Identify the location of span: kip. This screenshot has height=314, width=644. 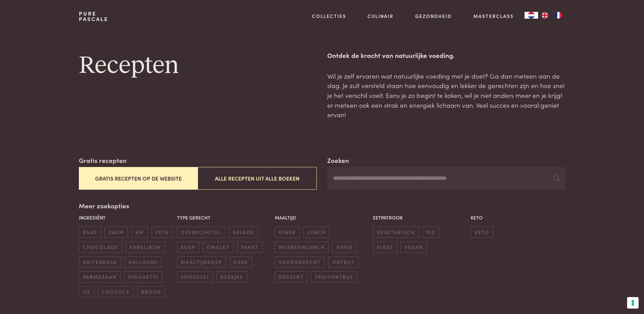
(139, 232).